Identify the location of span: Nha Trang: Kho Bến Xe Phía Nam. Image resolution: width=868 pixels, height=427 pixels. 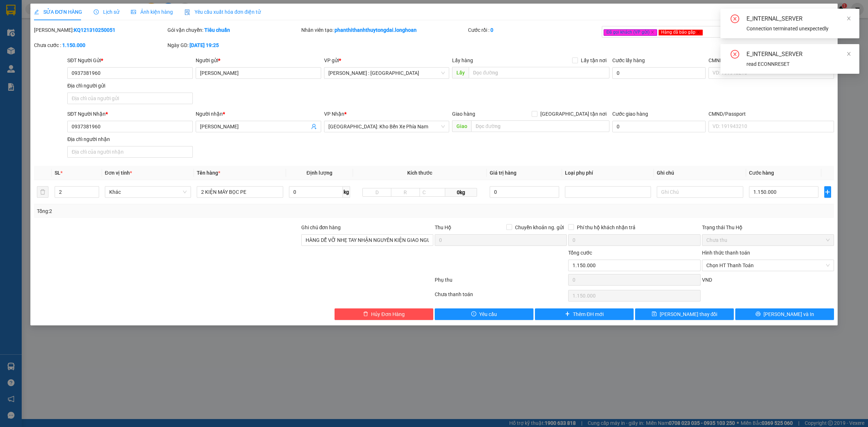
(386, 127).